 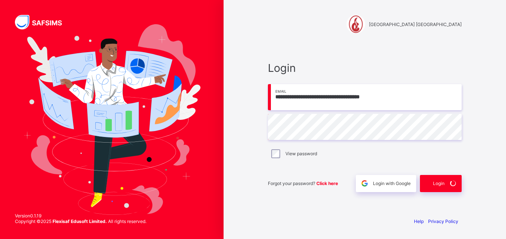 I want to click on span: Forgot your password?, so click(x=303, y=183).